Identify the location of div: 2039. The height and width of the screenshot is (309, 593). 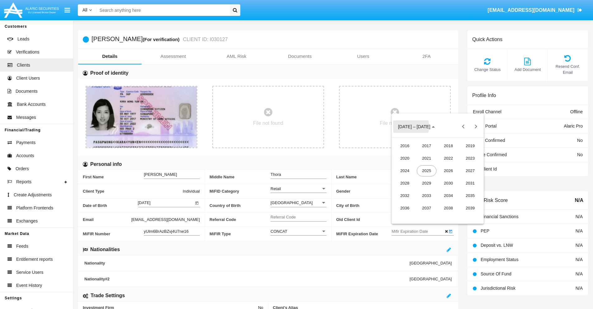
(470, 208).